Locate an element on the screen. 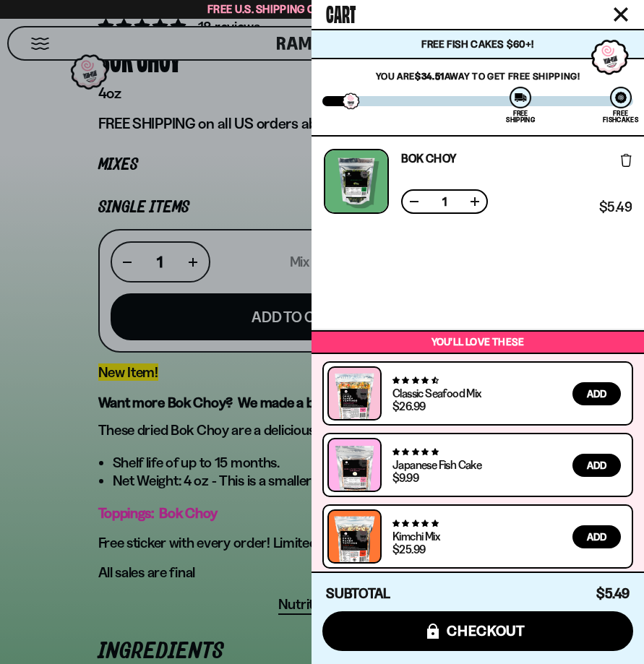 The height and width of the screenshot is (664, 644). a: Japanese Fish Cake is located at coordinates (436, 464).